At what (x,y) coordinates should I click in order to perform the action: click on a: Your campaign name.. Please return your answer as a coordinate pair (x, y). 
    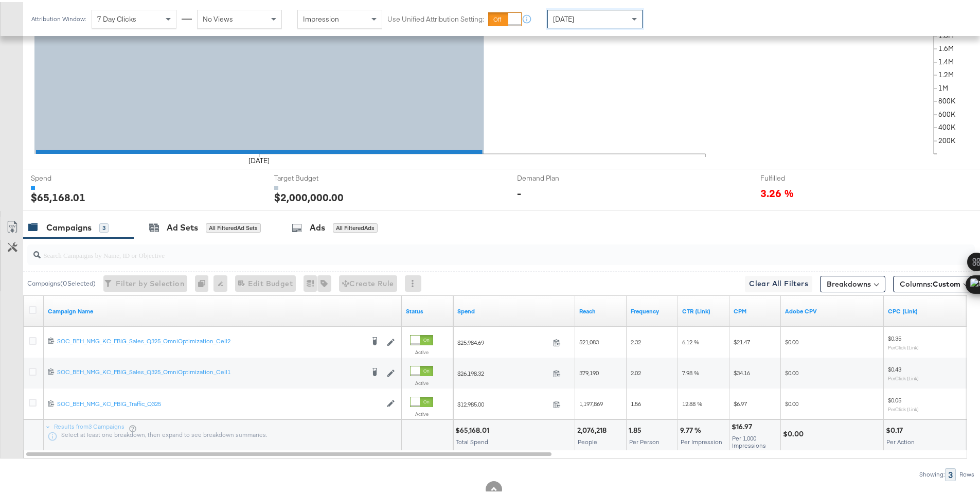
    Looking at the image, I should click on (223, 309).